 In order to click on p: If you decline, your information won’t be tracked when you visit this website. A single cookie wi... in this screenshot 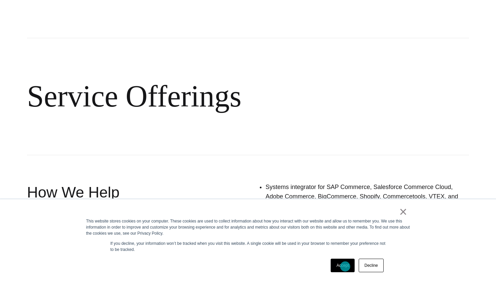, I will do `click(248, 246)`.